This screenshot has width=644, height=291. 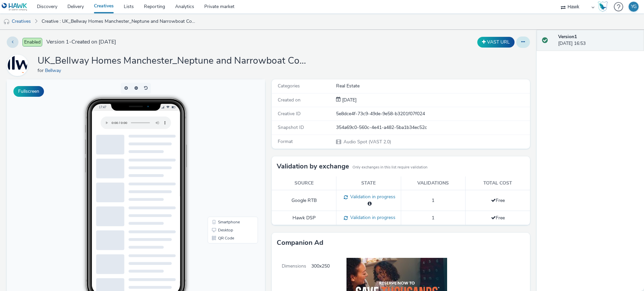 I want to click on span: for, so click(x=41, y=70).